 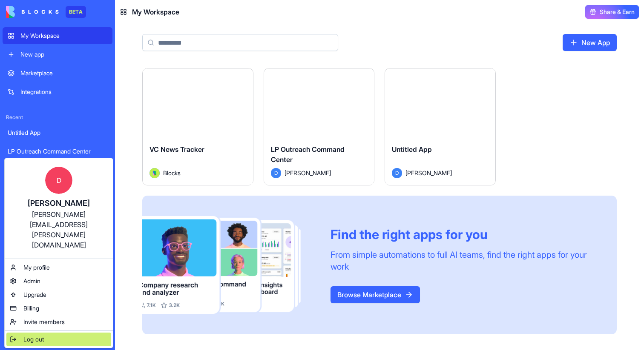 I want to click on span: Admin, so click(x=32, y=281).